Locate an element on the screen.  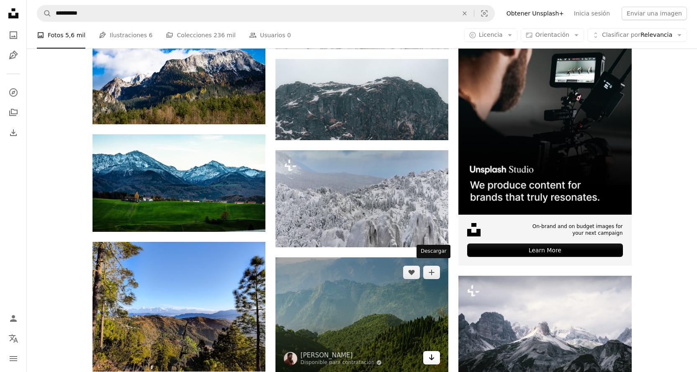
a: Usuarios 0 is located at coordinates (270, 35).